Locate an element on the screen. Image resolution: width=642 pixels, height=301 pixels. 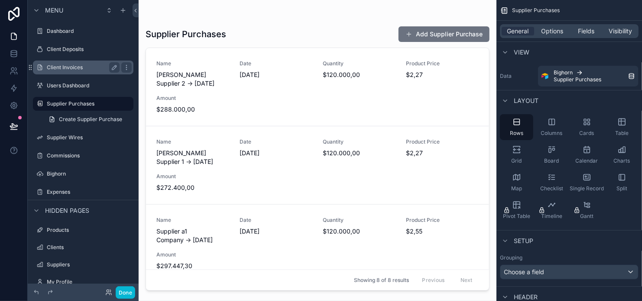
label: My Profile is located at coordinates (89, 282).